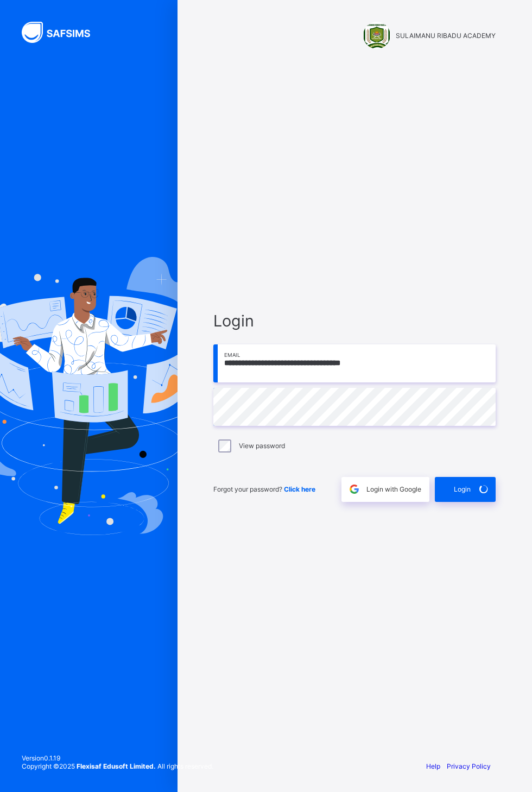 Image resolution: width=532 pixels, height=792 pixels. What do you see at coordinates (300, 489) in the screenshot?
I see `a: Click here` at bounding box center [300, 489].